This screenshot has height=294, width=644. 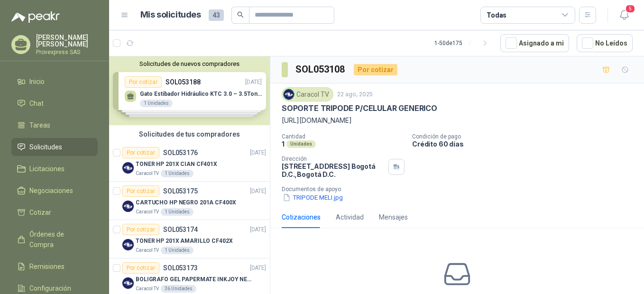 What do you see at coordinates (54, 240) in the screenshot?
I see `a: Órdenes de Compra` at bounding box center [54, 240].